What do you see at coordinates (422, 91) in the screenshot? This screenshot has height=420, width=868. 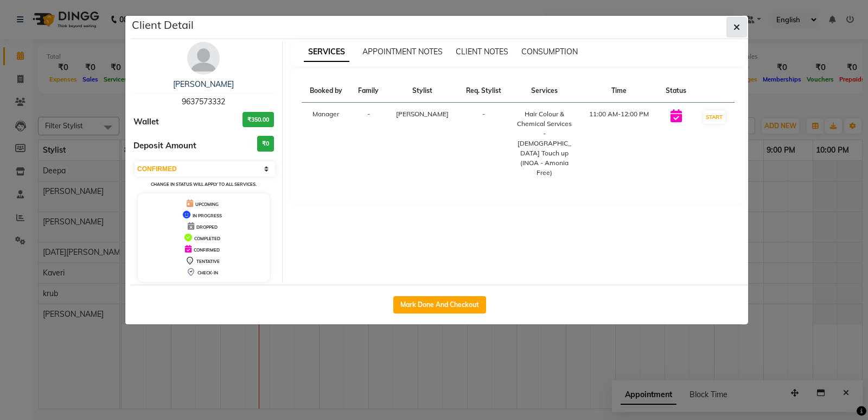 I see `th: Stylist` at bounding box center [422, 91].